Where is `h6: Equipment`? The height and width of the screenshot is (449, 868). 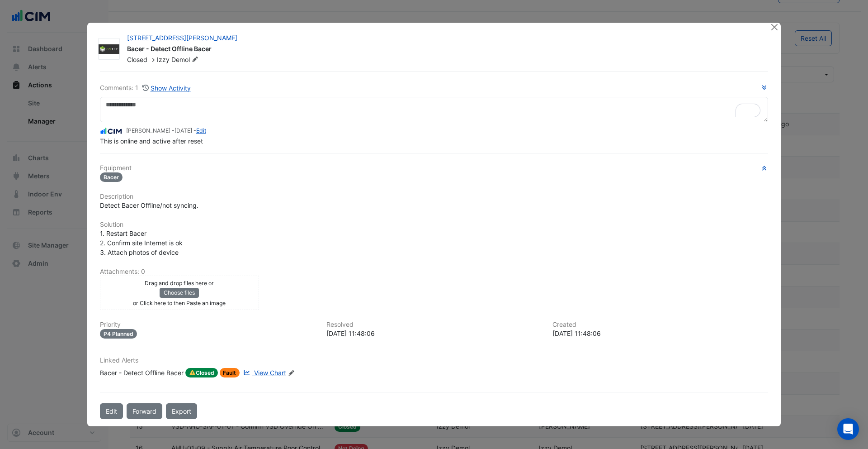 h6: Equipment is located at coordinates (434, 168).